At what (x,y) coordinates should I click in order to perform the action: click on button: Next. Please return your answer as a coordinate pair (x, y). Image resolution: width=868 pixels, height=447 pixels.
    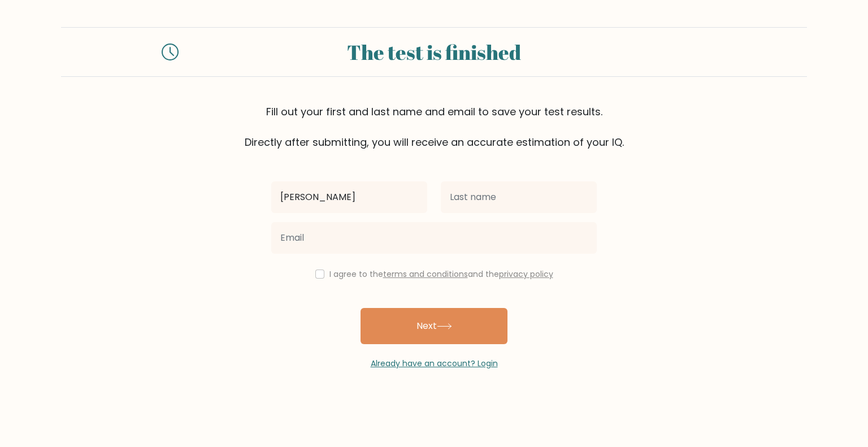
    Looking at the image, I should click on (434, 326).